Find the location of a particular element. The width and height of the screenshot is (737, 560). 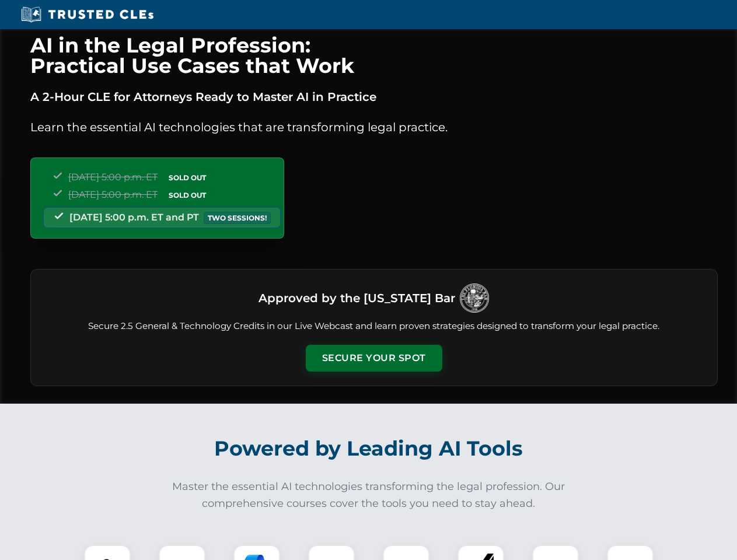

img: Trusted CLEs is located at coordinates (87, 14).